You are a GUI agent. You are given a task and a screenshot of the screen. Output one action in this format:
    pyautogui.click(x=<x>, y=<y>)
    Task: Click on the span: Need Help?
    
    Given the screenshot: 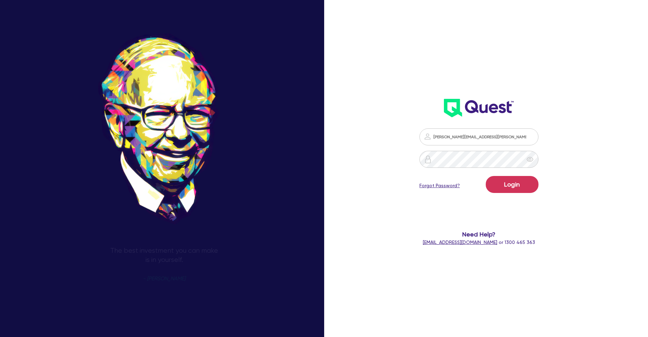 What is the action you would take?
    pyautogui.click(x=479, y=234)
    